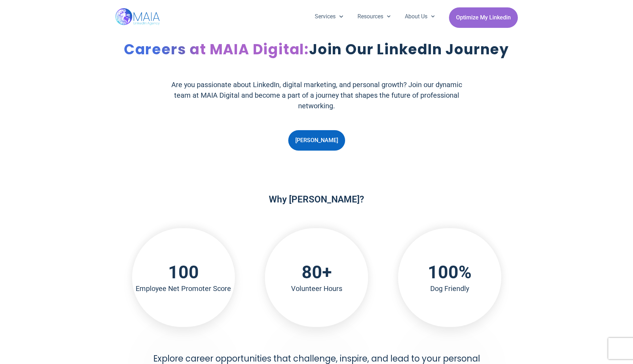 The width and height of the screenshot is (633, 364). I want to click on h1: Join Our LinkedIn Journey, so click(316, 49).